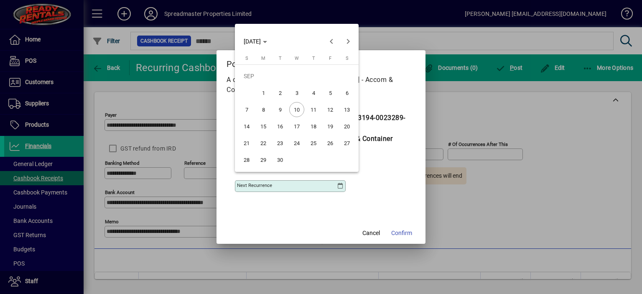  Describe the element at coordinates (348, 41) in the screenshot. I see `button: Next month` at that location.